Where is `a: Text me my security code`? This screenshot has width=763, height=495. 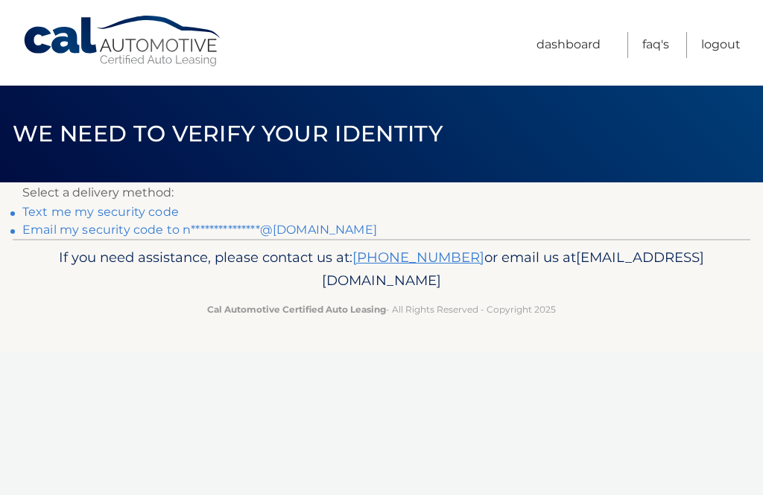
a: Text me my security code is located at coordinates (101, 212).